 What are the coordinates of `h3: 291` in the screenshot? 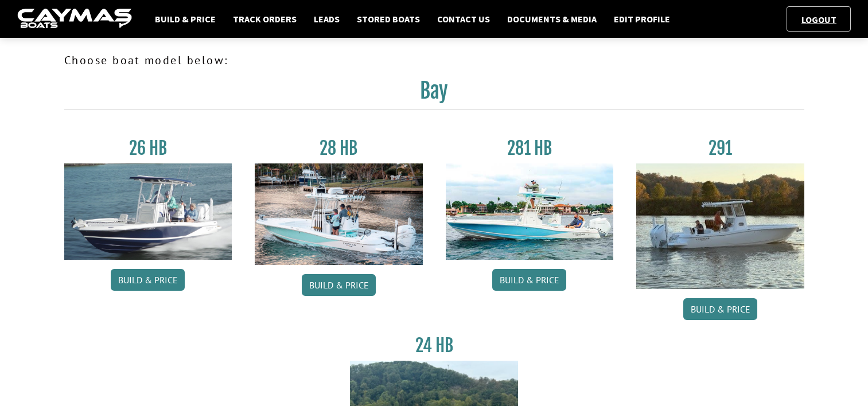 It's located at (720, 148).